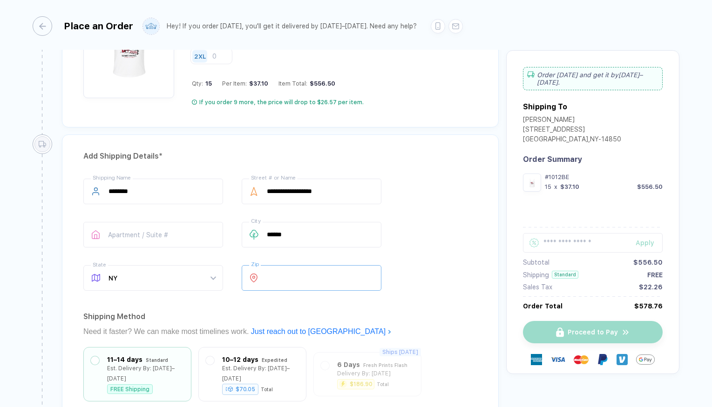  What do you see at coordinates (274, 360) in the screenshot?
I see `div: Expedited` at bounding box center [274, 360].